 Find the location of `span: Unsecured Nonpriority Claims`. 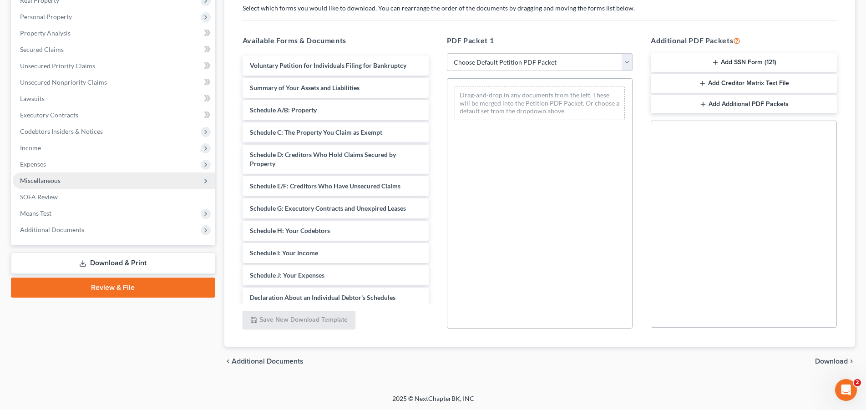

span: Unsecured Nonpriority Claims is located at coordinates (63, 82).